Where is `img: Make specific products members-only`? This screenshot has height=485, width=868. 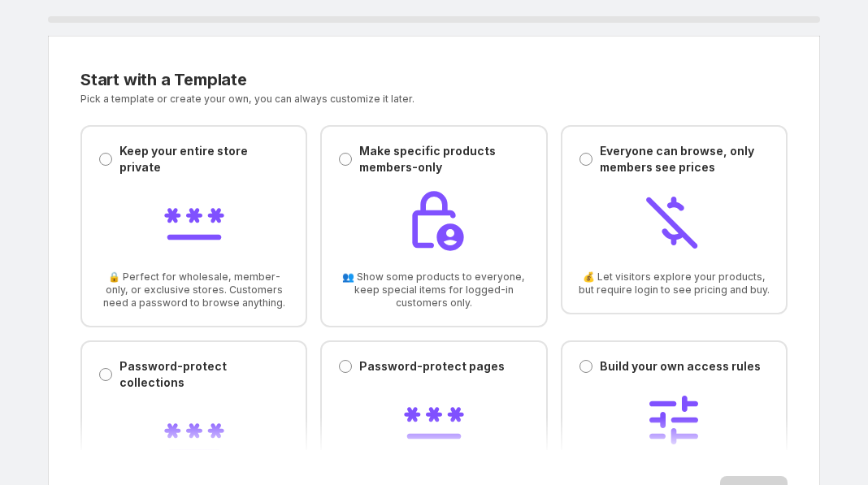 img: Make specific products members-only is located at coordinates (434, 221).